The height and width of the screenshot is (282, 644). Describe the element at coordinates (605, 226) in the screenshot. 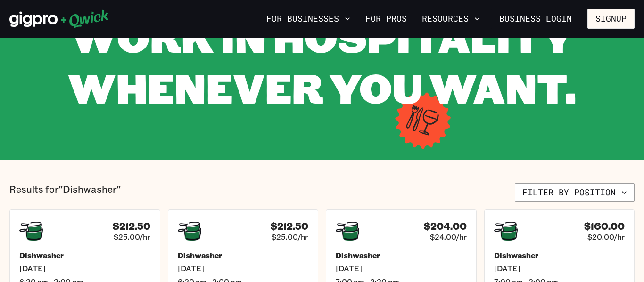

I see `h4: $160.00` at that location.